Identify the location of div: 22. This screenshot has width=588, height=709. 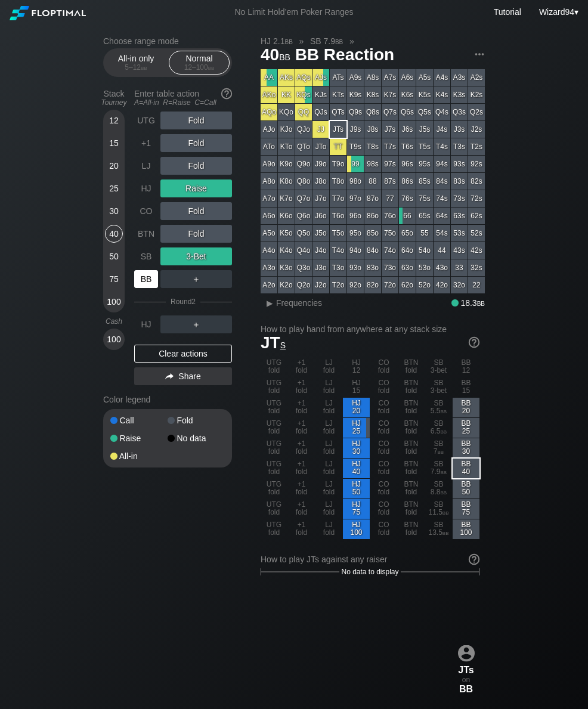
(477, 285).